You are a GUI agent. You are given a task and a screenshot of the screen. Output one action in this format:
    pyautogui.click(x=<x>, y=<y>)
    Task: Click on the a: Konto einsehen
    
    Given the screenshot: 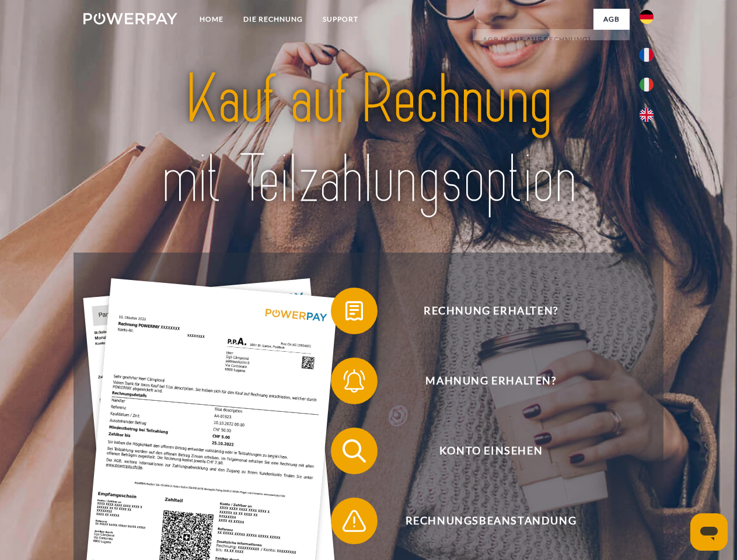 What is the action you would take?
    pyautogui.click(x=483, y=451)
    